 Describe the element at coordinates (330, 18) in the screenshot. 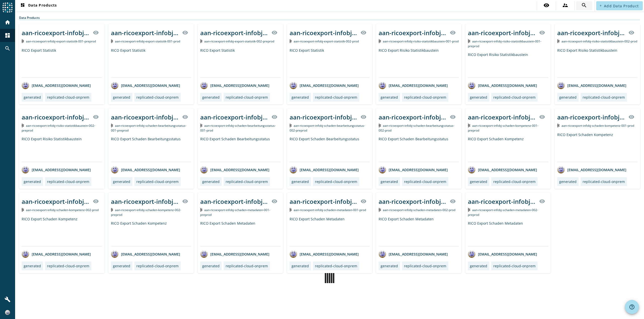

I see `div: Data Products` at that location.